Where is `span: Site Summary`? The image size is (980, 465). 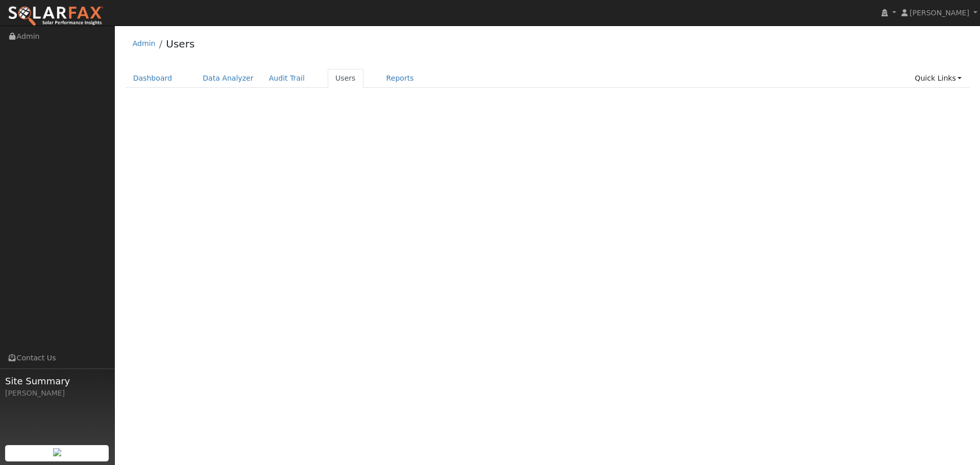 span: Site Summary is located at coordinates (58, 381).